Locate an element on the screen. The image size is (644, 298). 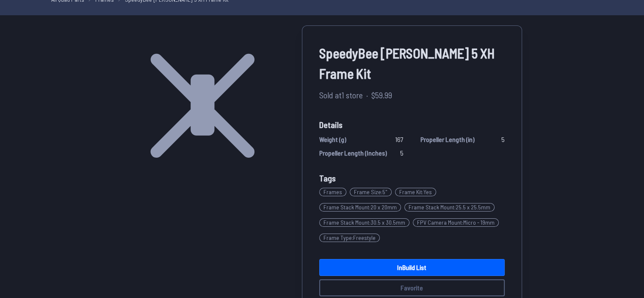
span: Propeller Length (in) is located at coordinates (448, 139).